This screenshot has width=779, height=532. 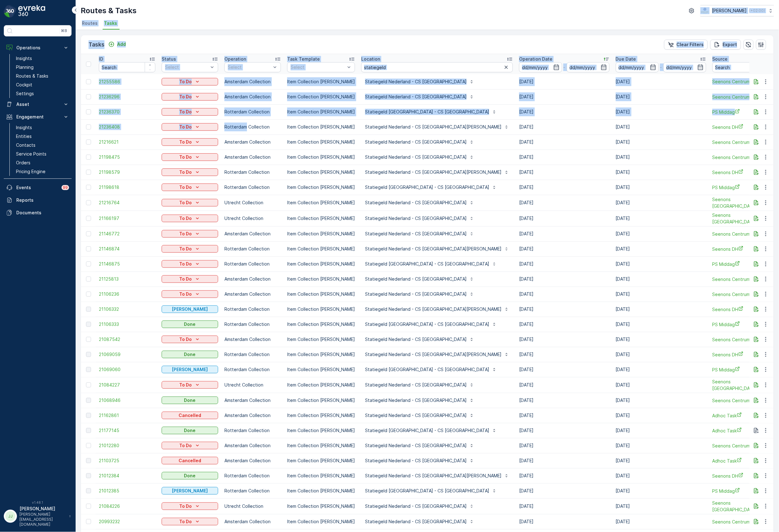 I want to click on p: Export, so click(x=730, y=45).